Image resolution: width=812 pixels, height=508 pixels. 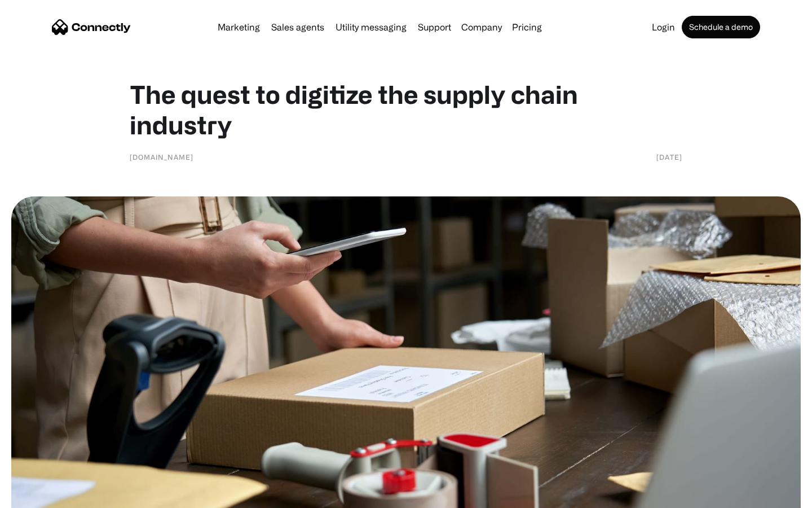 I want to click on h1: The quest to digitize the supply chain industry, so click(x=406, y=109).